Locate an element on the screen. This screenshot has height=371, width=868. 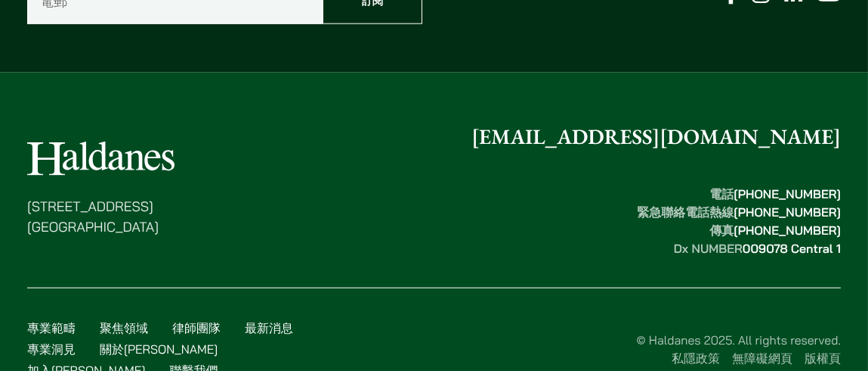
mark: 009078 Central 1 is located at coordinates (792, 248).